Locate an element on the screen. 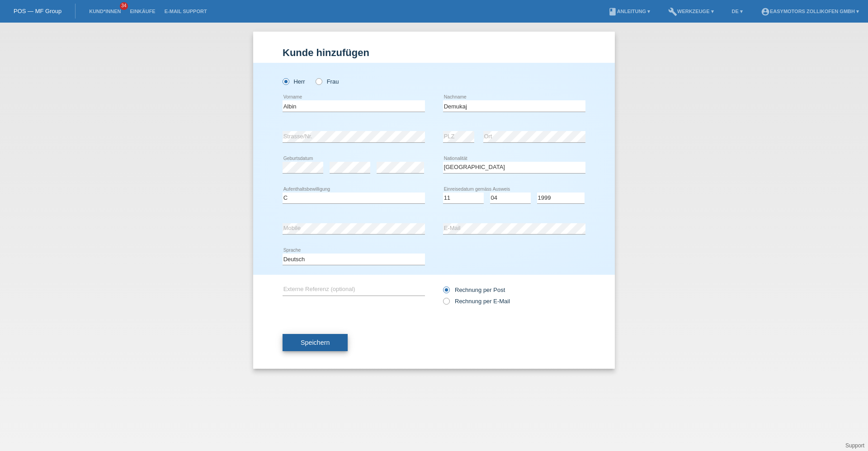 This screenshot has height=451, width=868. span: Speichern is located at coordinates (315, 342).